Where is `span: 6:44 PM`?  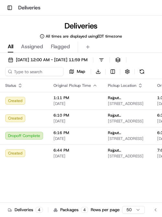
span: 6:44 PM is located at coordinates (76, 150).